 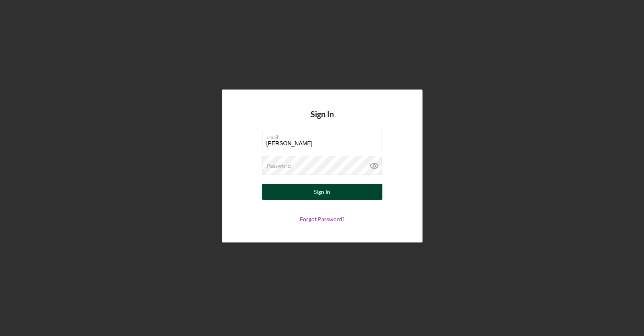 I want to click on button: Sign In, so click(x=322, y=192).